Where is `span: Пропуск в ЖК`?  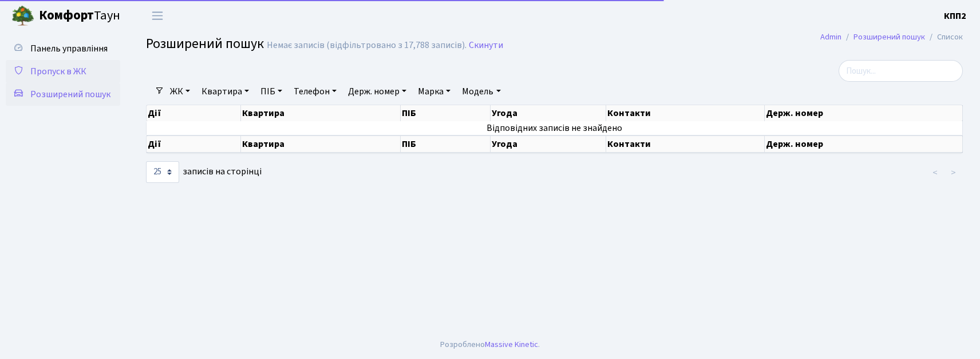 span: Пропуск в ЖК is located at coordinates (58, 71).